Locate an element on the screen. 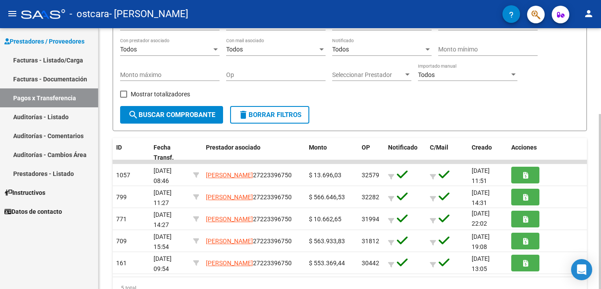 The image size is (601, 289). span: Prestador asociado is located at coordinates (233, 147).